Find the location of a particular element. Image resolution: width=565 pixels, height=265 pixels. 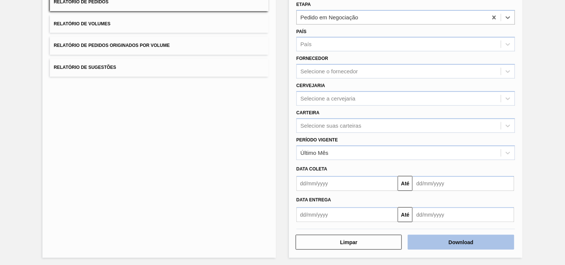

span: Data coleta is located at coordinates (312, 169).